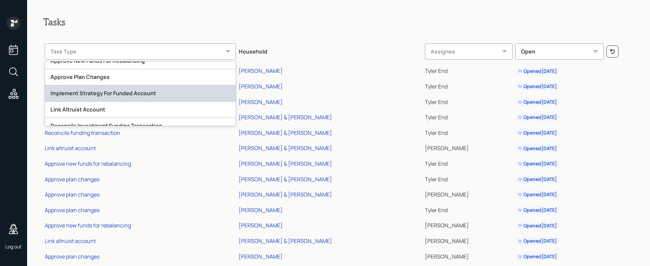 The image size is (650, 266). What do you see at coordinates (338, 22) in the screenshot?
I see `h2: Tasks` at bounding box center [338, 22].